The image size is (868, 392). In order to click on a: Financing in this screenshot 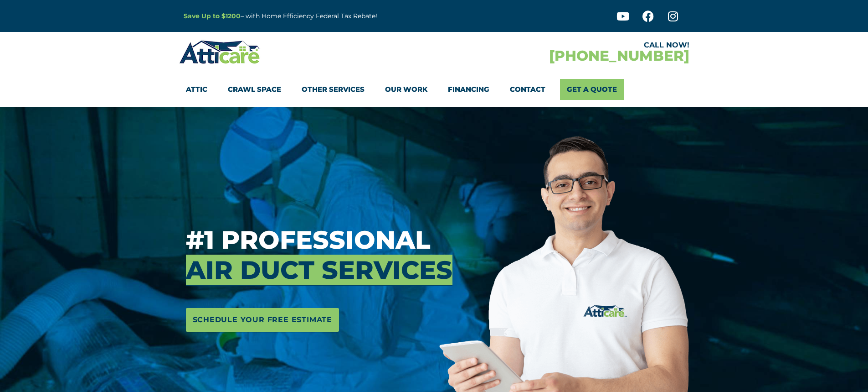, I will do `click(469, 90)`.